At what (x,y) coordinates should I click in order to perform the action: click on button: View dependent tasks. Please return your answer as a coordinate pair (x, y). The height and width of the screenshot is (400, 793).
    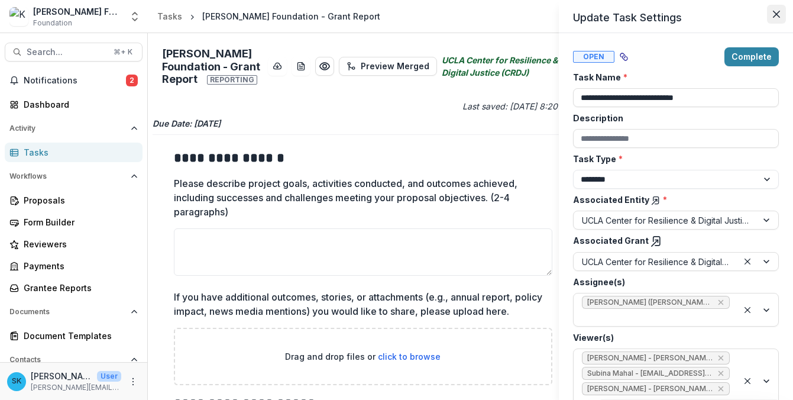
    Looking at the image, I should click on (624, 57).